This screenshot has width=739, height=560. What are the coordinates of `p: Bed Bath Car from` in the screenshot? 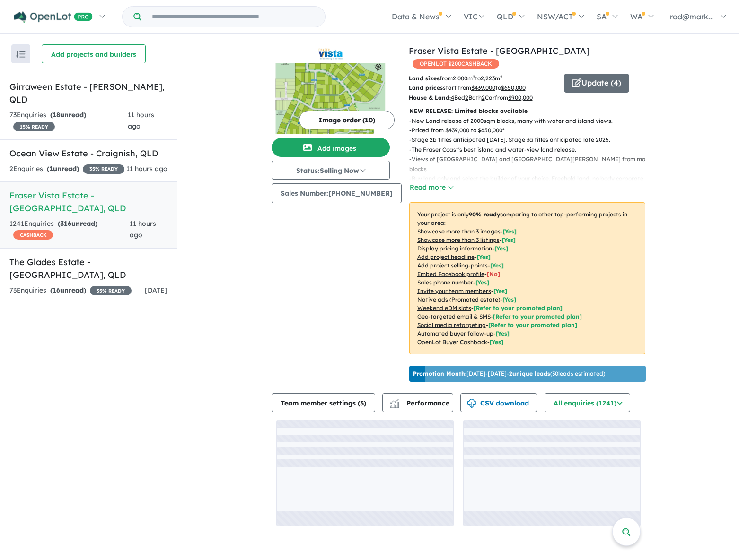 It's located at (483, 98).